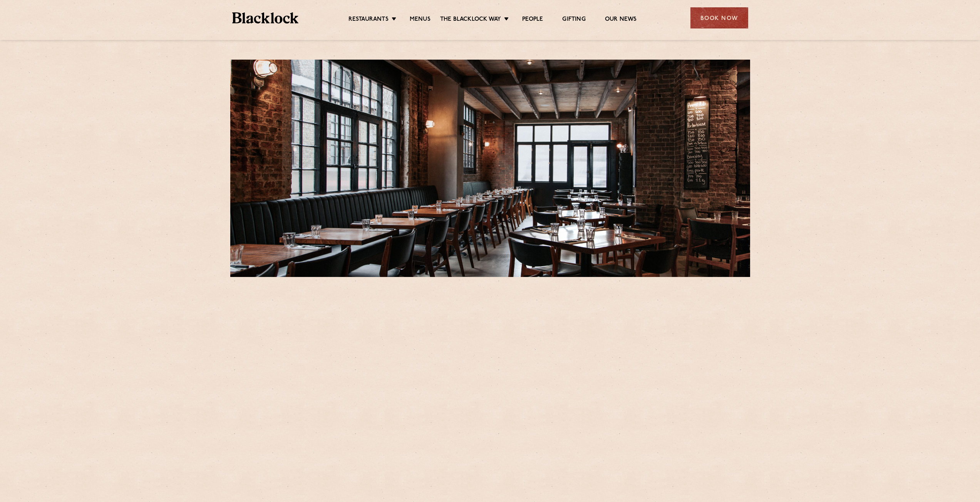 The image size is (980, 502). Describe the element at coordinates (368, 20) in the screenshot. I see `a: Restaurants` at that location.